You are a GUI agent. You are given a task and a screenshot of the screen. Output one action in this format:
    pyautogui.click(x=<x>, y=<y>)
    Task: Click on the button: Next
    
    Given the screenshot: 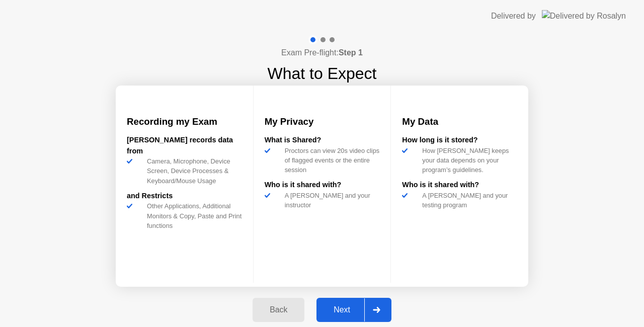 What is the action you would take?
    pyautogui.click(x=353, y=310)
    